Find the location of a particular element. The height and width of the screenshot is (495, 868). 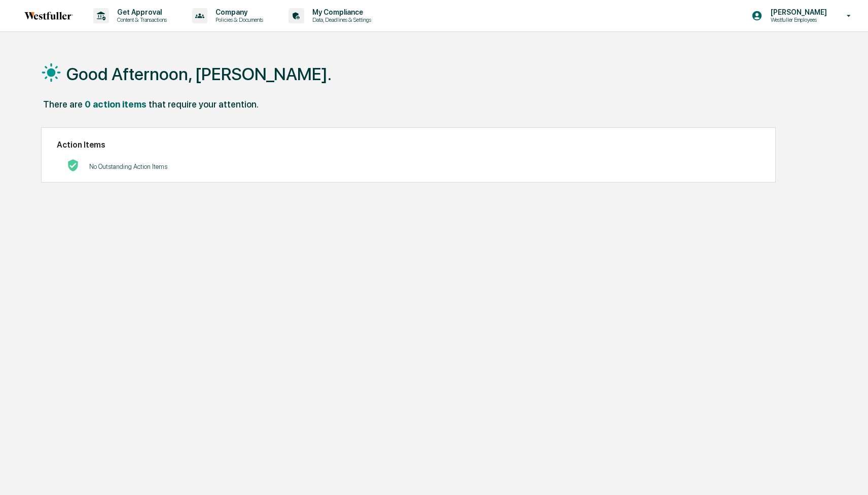

div: 0 action items is located at coordinates (116, 104).